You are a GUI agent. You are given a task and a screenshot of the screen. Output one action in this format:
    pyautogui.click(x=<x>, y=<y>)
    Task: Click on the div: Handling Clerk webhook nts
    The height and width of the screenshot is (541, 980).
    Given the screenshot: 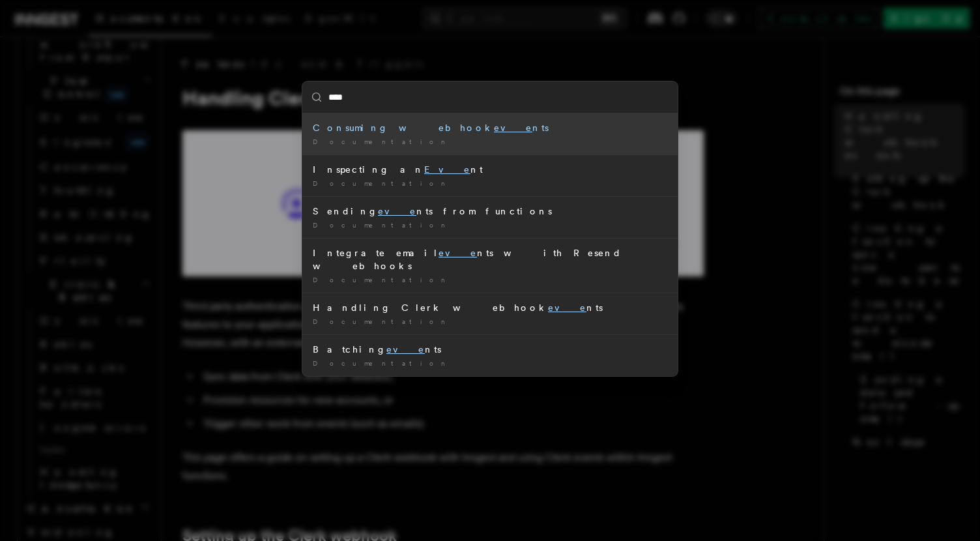 What is the action you would take?
    pyautogui.click(x=490, y=308)
    